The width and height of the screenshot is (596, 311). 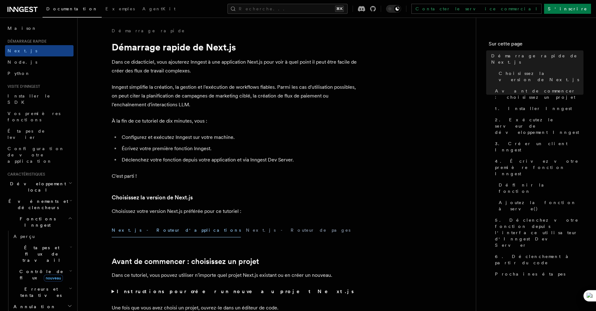 What do you see at coordinates (72, 10) in the screenshot?
I see `a: Documentation` at bounding box center [72, 10].